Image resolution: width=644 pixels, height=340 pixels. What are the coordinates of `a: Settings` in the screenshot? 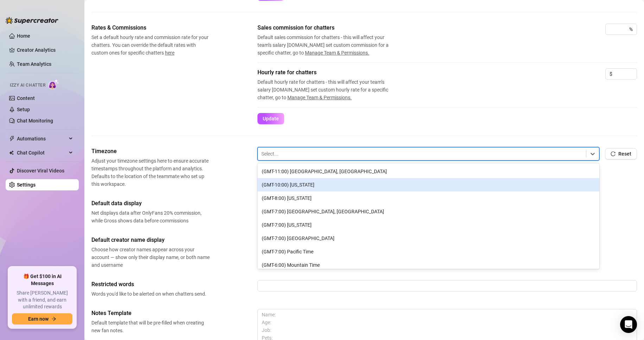 It's located at (26, 185).